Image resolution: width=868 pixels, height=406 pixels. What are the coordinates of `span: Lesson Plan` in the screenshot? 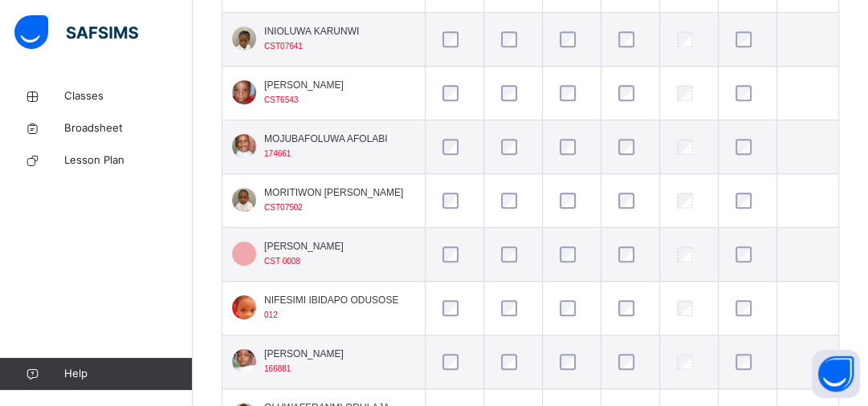 It's located at (128, 160).